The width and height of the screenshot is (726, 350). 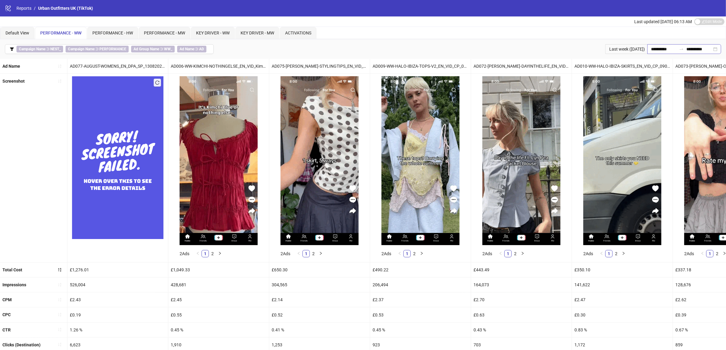 What do you see at coordinates (113, 49) in the screenshot?
I see `b: PERFORMANCE` at bounding box center [113, 49].